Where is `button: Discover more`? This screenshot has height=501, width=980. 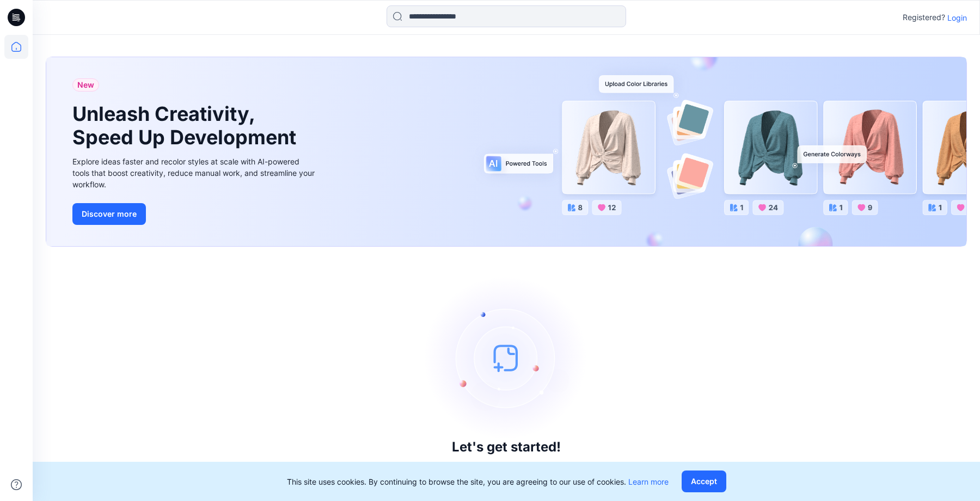 button: Discover more is located at coordinates (109, 214).